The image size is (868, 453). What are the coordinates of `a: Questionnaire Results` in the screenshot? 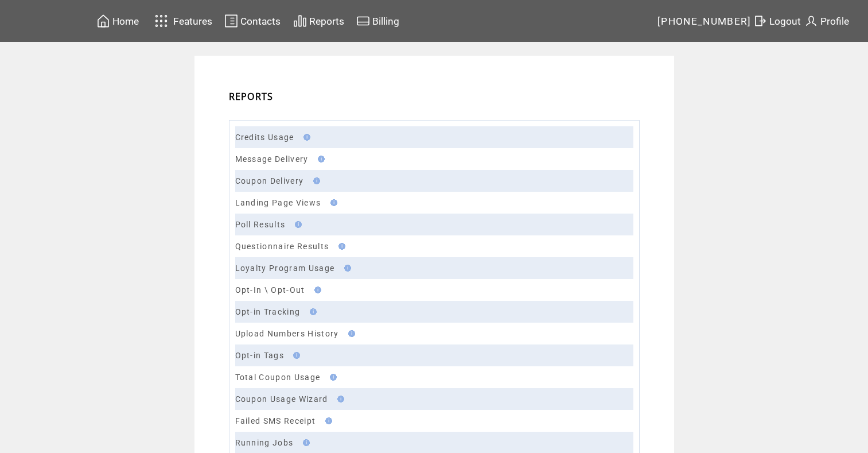 It's located at (282, 246).